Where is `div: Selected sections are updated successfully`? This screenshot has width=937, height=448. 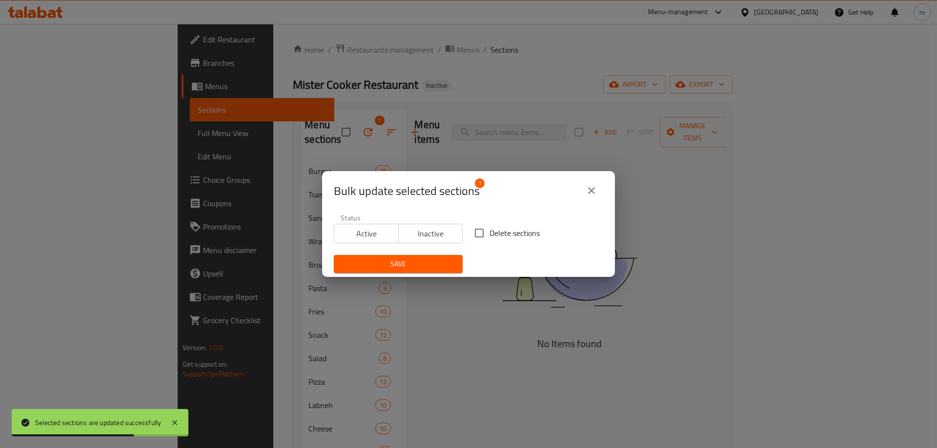 div: Selected sections are updated successfully is located at coordinates (98, 423).